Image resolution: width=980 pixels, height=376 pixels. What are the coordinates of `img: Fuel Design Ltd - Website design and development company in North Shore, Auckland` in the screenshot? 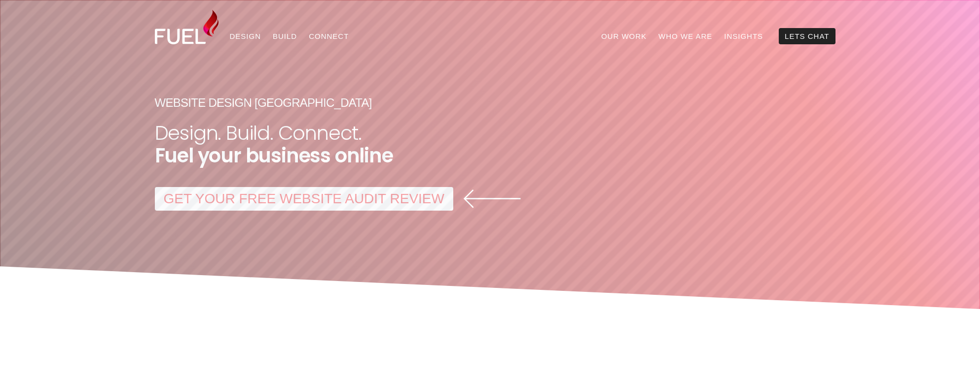 It's located at (187, 27).